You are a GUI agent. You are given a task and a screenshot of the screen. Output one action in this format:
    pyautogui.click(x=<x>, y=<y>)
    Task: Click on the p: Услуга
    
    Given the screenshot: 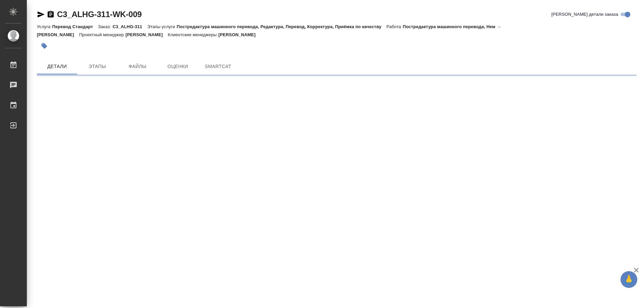 What is the action you would take?
    pyautogui.click(x=44, y=27)
    